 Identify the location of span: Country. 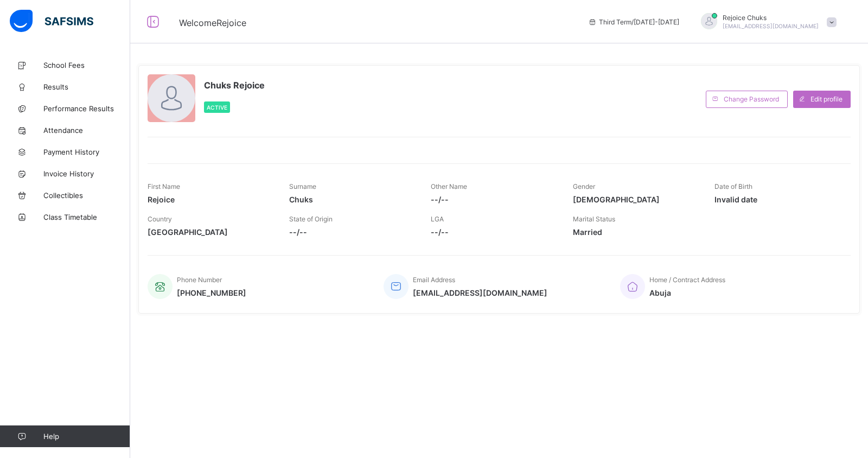
(160, 218).